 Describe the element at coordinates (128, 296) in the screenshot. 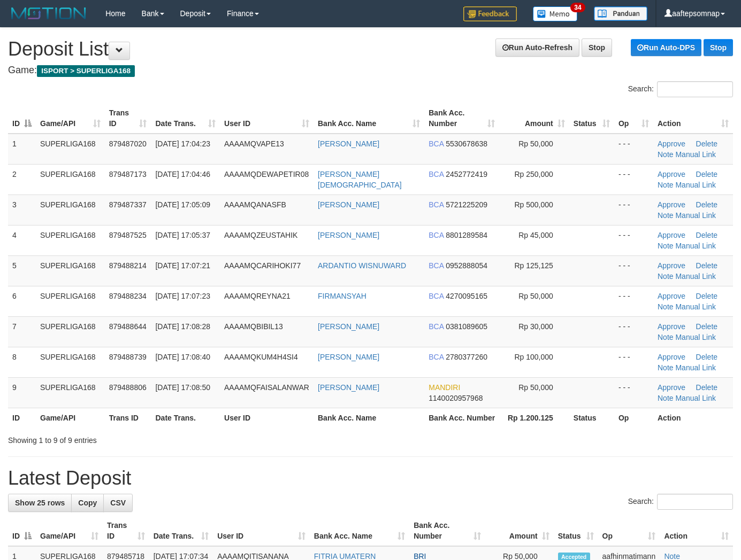

I see `span: 879488234` at that location.